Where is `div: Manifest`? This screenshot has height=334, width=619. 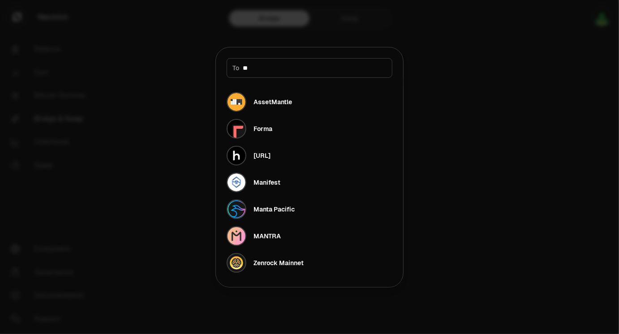
div: Manifest is located at coordinates (267, 183).